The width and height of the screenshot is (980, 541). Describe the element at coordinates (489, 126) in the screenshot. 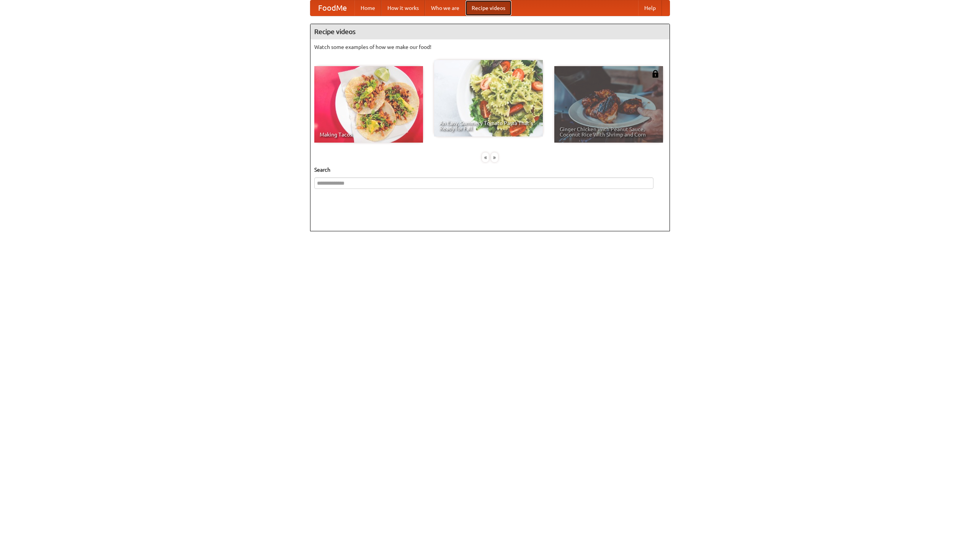

I see `span: An Easy, Summery Tomato Pasta That's Ready for Fall` at that location.